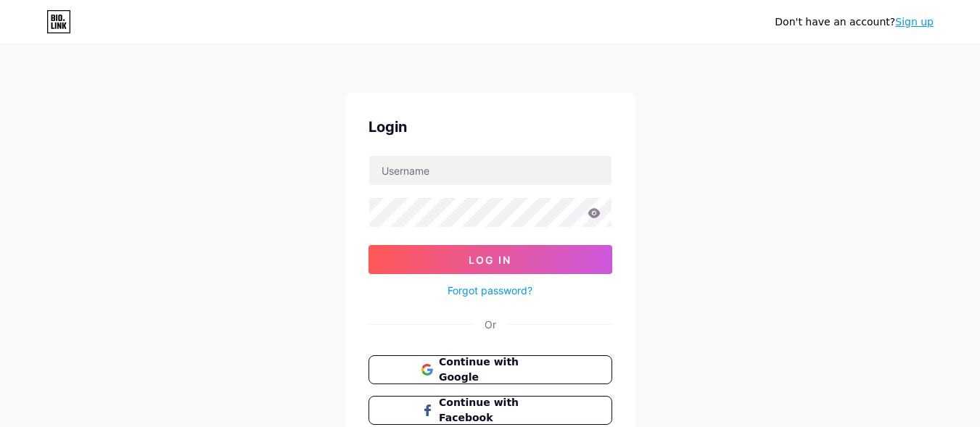  What do you see at coordinates (499, 370) in the screenshot?
I see `span: Continue with Google` at bounding box center [499, 370].